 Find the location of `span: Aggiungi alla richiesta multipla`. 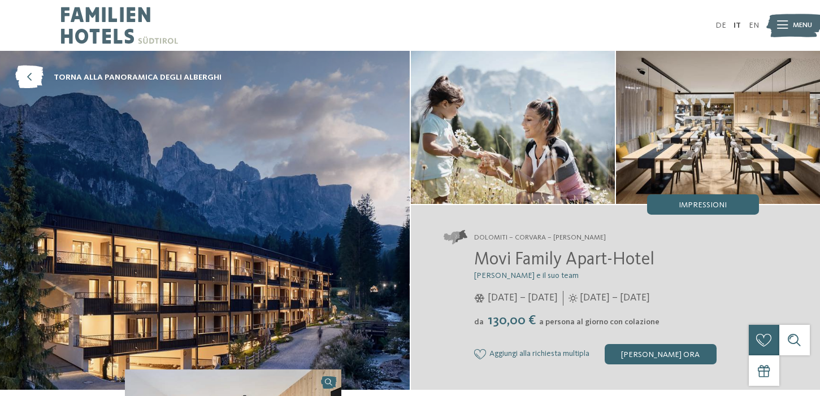

span: Aggiungi alla richiesta multipla is located at coordinates (539, 354).